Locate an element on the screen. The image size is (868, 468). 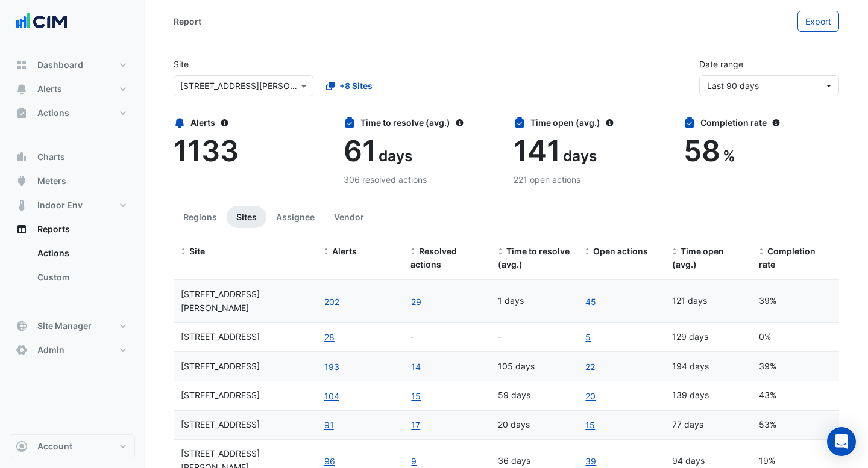
button: Indoor Env is located at coordinates (73, 205).